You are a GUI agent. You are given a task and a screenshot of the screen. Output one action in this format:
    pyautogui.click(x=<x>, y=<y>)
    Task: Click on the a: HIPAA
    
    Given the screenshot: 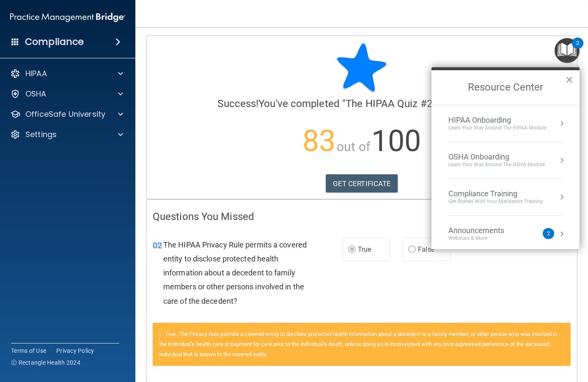 What is the action you would take?
    pyautogui.click(x=66, y=73)
    